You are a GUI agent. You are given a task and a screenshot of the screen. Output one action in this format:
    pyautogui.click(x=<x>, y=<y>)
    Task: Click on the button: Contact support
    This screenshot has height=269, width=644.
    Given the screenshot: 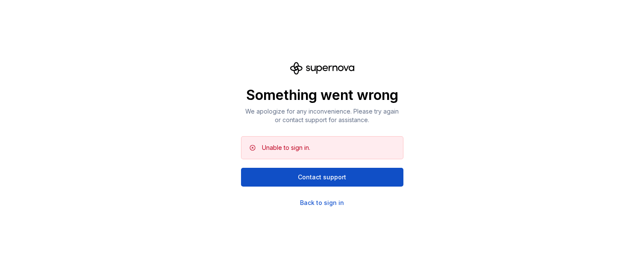 What is the action you would take?
    pyautogui.click(x=322, y=177)
    